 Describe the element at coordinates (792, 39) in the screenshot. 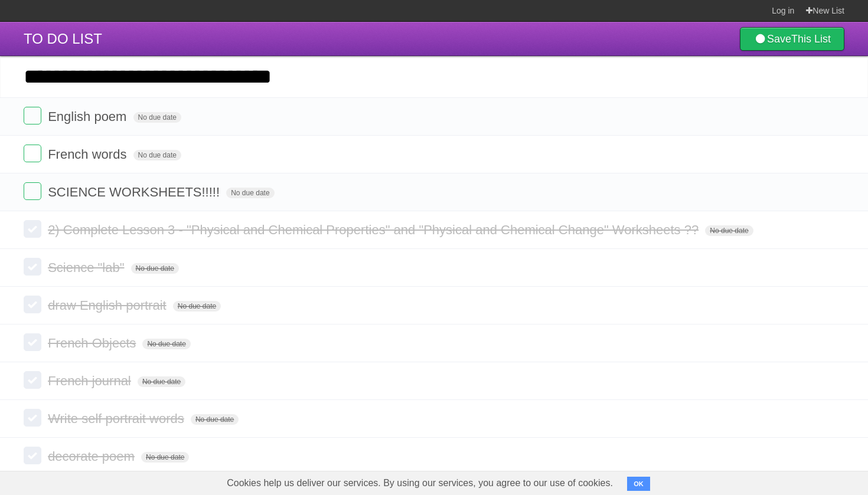

I see `a: SaveThis List` at that location.